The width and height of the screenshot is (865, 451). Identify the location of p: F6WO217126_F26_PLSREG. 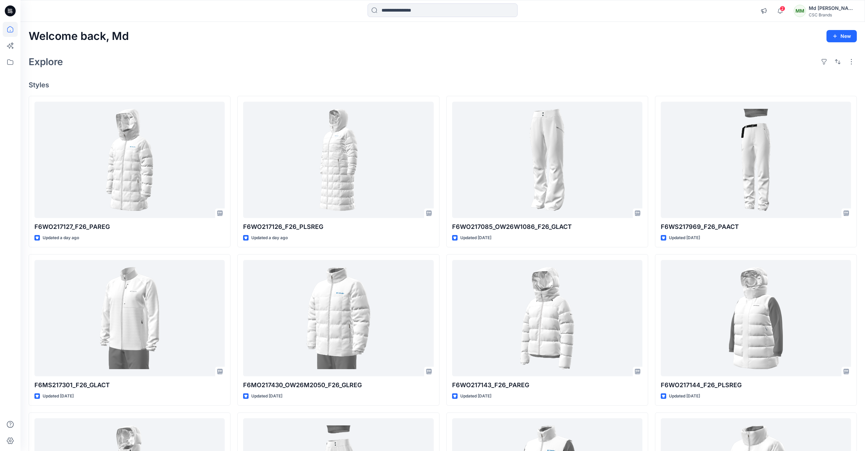
(338, 227).